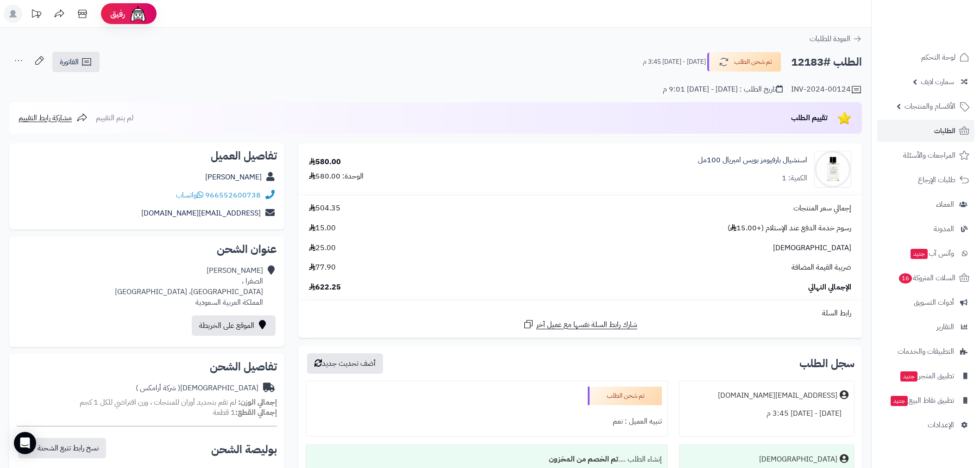 The height and width of the screenshot is (468, 980). Describe the element at coordinates (322, 228) in the screenshot. I see `span: 15.00` at that location.